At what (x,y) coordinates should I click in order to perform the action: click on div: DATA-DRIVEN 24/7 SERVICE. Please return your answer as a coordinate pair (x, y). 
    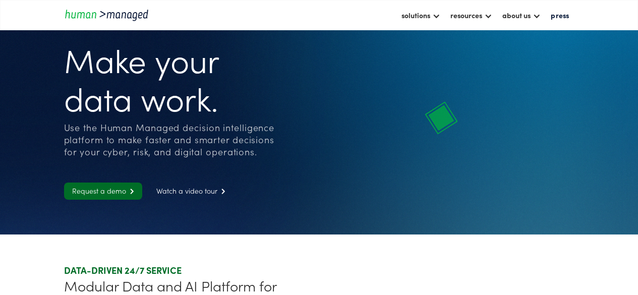
    Looking at the image, I should click on (190, 270).